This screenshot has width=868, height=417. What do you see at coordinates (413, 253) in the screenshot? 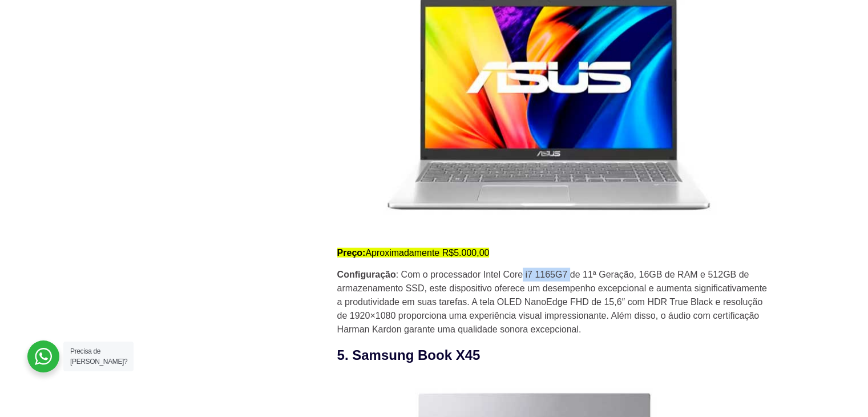
I see `mark: Aproximadamente R$5.000,00` at bounding box center [413, 253].